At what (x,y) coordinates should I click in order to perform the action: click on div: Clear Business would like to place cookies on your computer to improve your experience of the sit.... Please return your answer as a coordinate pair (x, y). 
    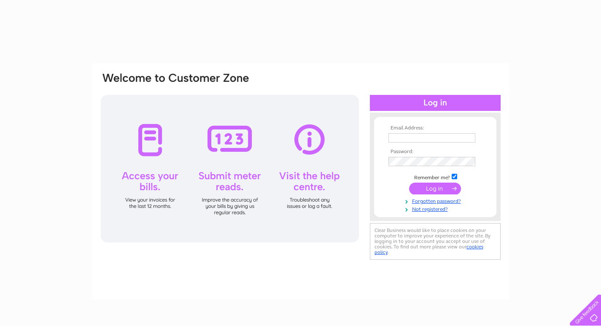
    Looking at the image, I should click on (435, 241).